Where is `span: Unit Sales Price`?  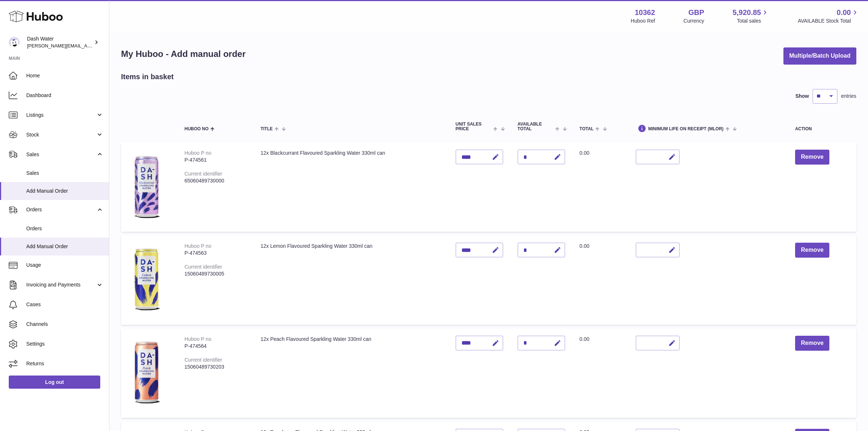
span: Unit Sales Price is located at coordinates (474, 126).